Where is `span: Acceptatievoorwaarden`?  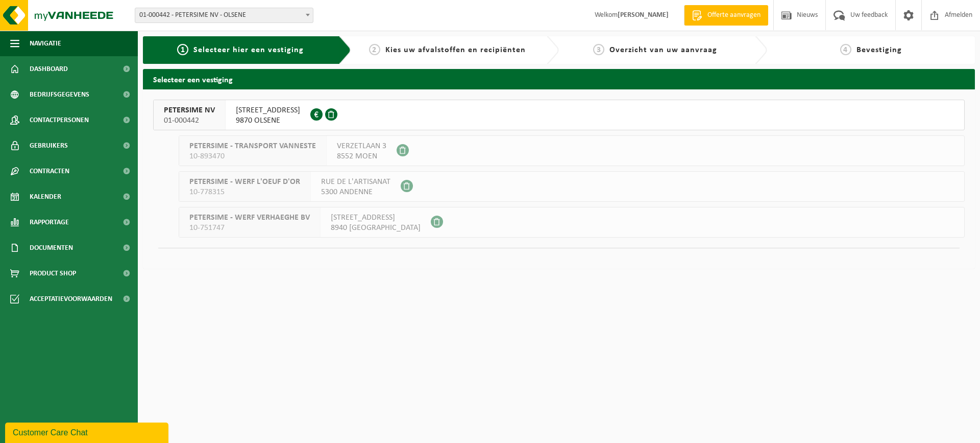
span: Acceptatievoorwaarden is located at coordinates (71, 299).